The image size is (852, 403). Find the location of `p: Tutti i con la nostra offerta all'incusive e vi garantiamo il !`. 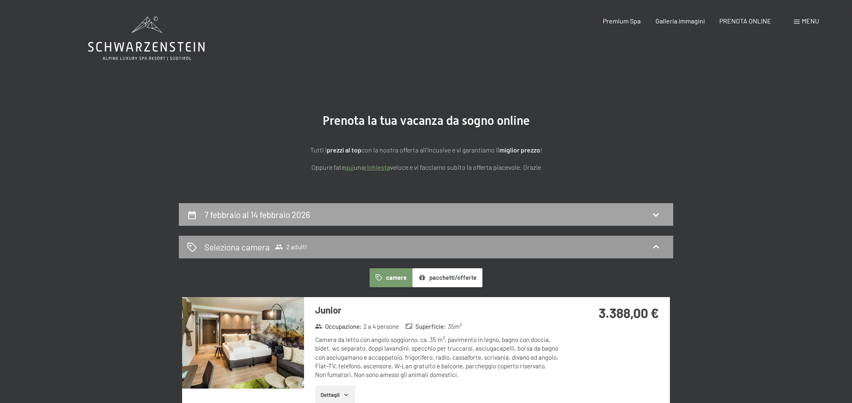

p: Tutti i con la nostra offerta all'incusive e vi garantiamo il ! is located at coordinates (426, 150).